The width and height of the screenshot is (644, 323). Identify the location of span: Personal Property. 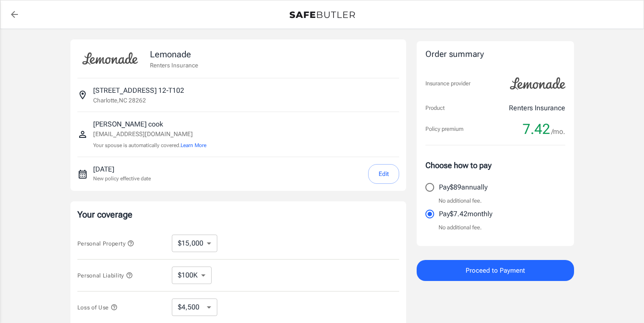
(106, 243).